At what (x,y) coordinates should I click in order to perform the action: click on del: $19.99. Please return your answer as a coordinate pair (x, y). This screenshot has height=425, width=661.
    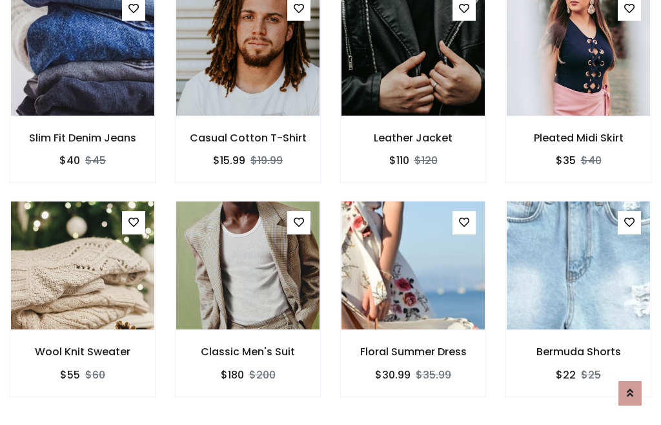
    Looking at the image, I should click on (267, 160).